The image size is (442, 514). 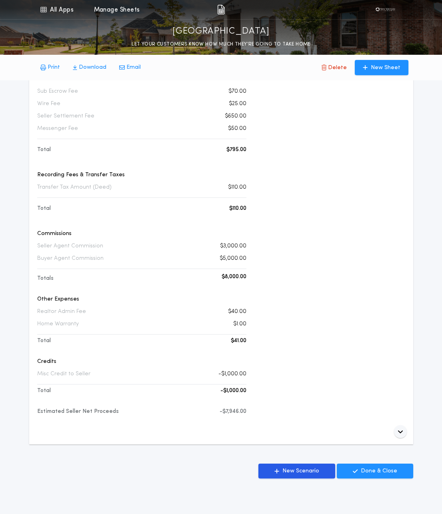 What do you see at coordinates (90, 68) in the screenshot?
I see `button: Download` at bounding box center [90, 68].